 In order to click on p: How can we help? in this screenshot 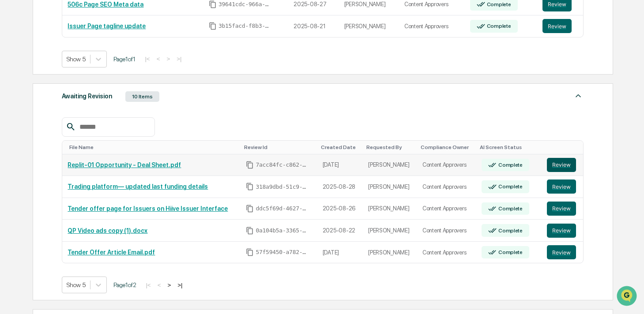, I will do `click(85, 26)`.